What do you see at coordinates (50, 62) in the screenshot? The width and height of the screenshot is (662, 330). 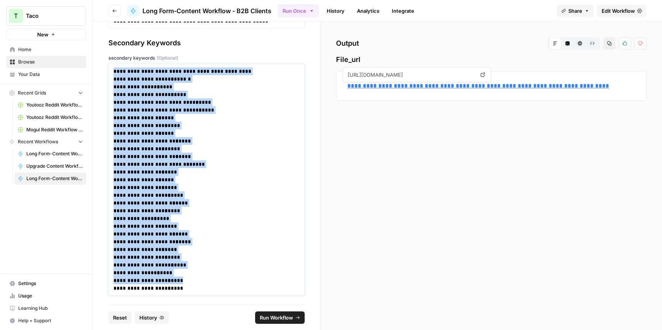 I see `span: Browse` at bounding box center [50, 62].